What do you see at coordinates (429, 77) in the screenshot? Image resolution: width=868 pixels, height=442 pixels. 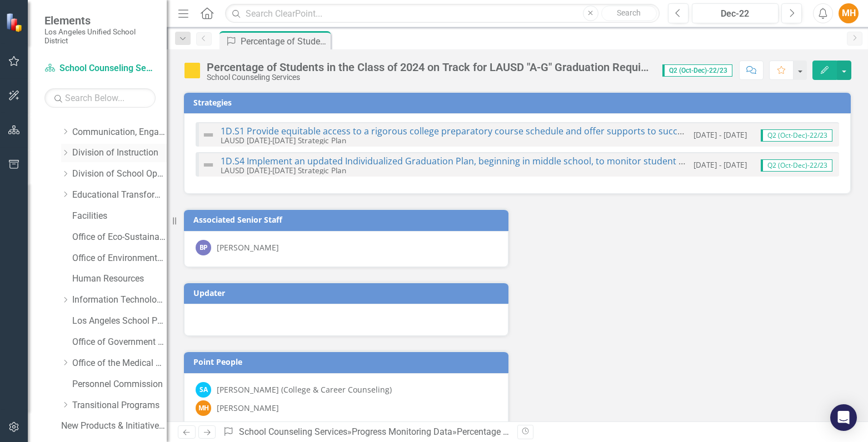 I see `div: School Counseling Services` at bounding box center [429, 77].